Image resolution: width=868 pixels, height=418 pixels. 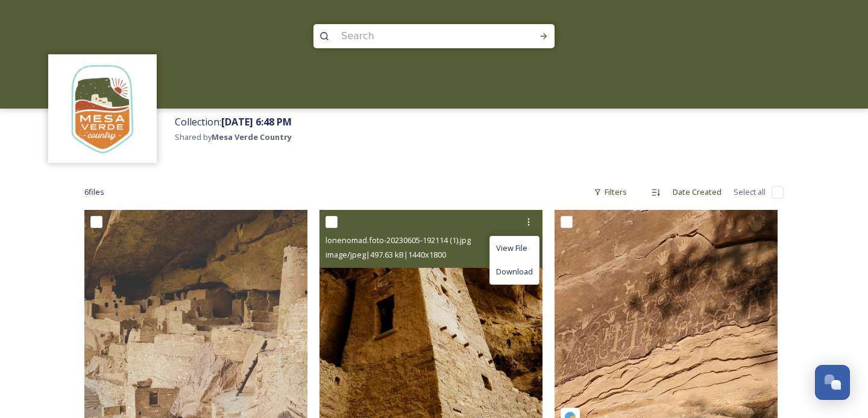 I want to click on span: Shared by, so click(x=234, y=137).